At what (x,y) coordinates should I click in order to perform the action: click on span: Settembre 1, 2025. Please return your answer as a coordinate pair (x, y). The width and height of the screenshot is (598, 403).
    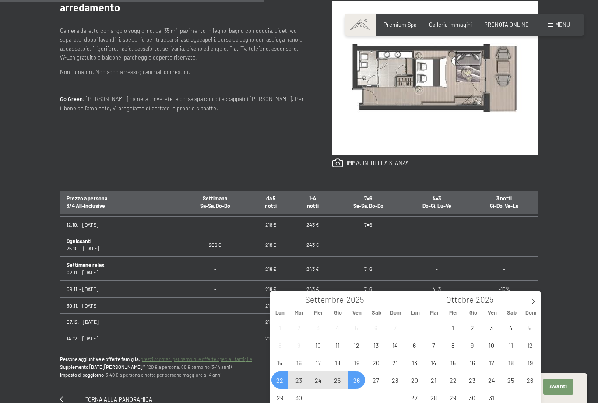
    Looking at the image, I should click on (280, 328).